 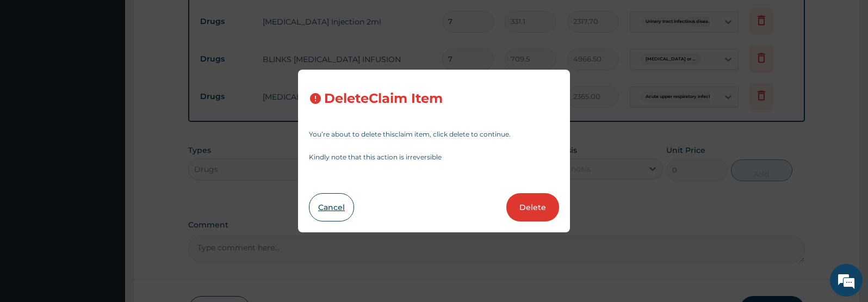 What do you see at coordinates (192, 19) in the screenshot?
I see `div: Minimize live chat window` at bounding box center [192, 19].